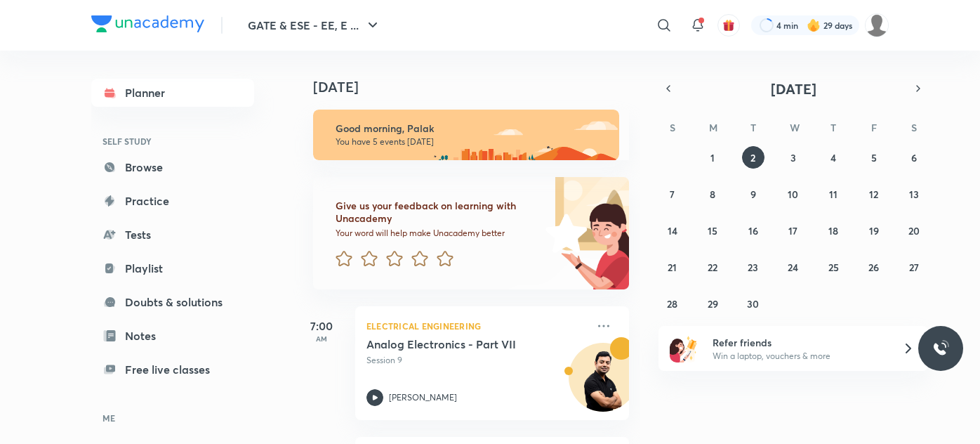 The image size is (980, 444). Describe the element at coordinates (673, 230) in the screenshot. I see `abbr: September 14, 2025` at that location.